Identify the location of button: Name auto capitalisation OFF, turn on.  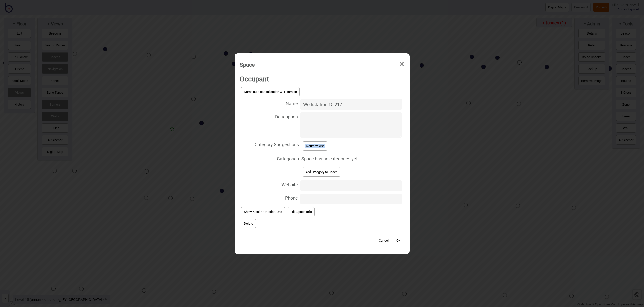
(270, 91).